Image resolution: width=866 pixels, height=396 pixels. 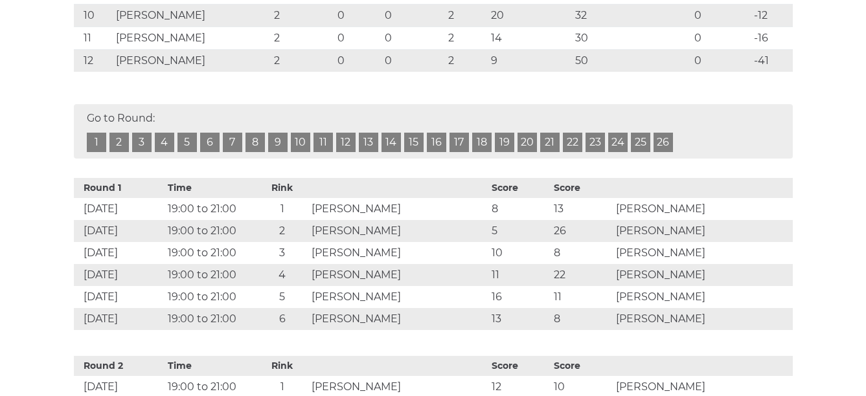 What do you see at coordinates (255, 142) in the screenshot?
I see `a: 8` at bounding box center [255, 142].